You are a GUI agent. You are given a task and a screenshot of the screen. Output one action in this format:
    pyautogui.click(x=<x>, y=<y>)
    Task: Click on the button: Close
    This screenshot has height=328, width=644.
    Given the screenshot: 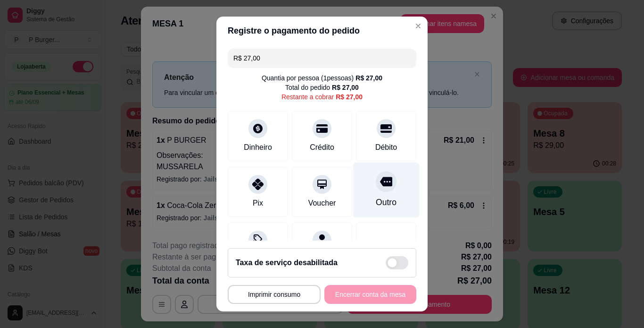 What is the action you would take?
    pyautogui.click(x=418, y=26)
    